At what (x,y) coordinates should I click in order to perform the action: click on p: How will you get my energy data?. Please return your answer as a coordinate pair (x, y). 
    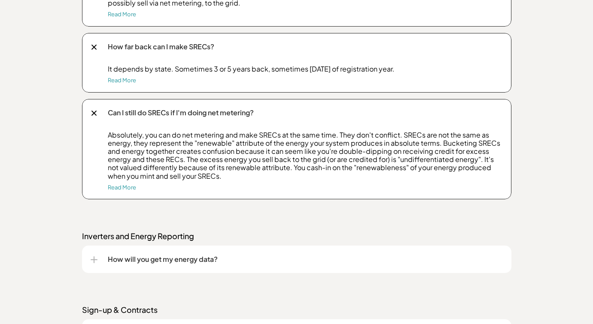
    Looking at the image, I should click on (305, 260).